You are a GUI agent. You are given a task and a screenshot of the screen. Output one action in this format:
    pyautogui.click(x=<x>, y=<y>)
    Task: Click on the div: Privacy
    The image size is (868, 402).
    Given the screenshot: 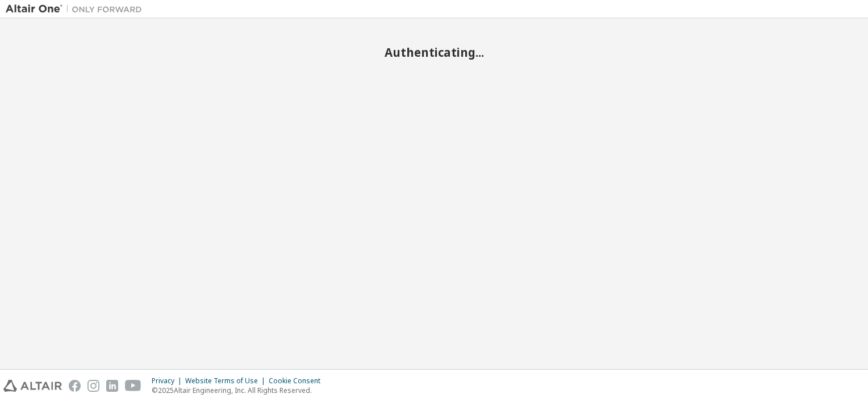 What is the action you would take?
    pyautogui.click(x=168, y=381)
    